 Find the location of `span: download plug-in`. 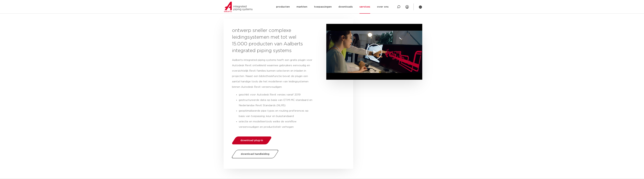

span: download plug-in is located at coordinates (252, 140).